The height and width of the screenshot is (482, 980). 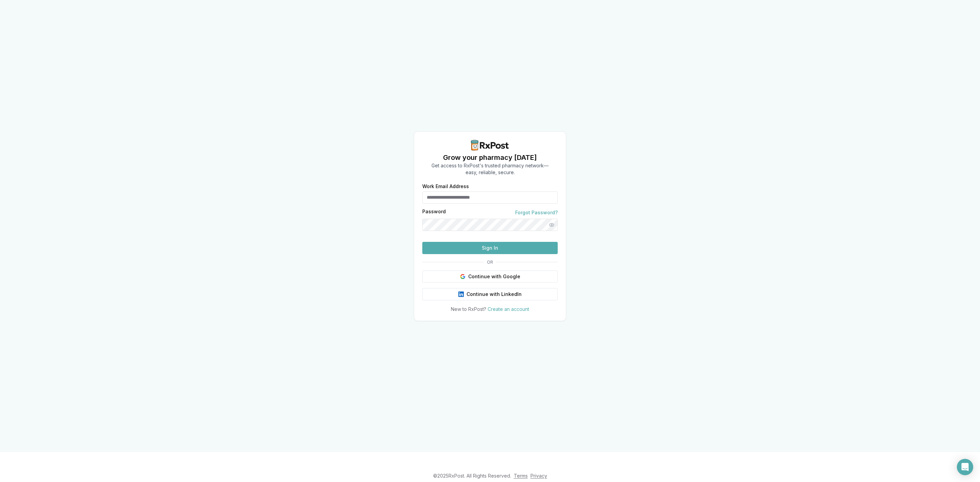 I want to click on div: Open Intercom Messenger, so click(x=966, y=468).